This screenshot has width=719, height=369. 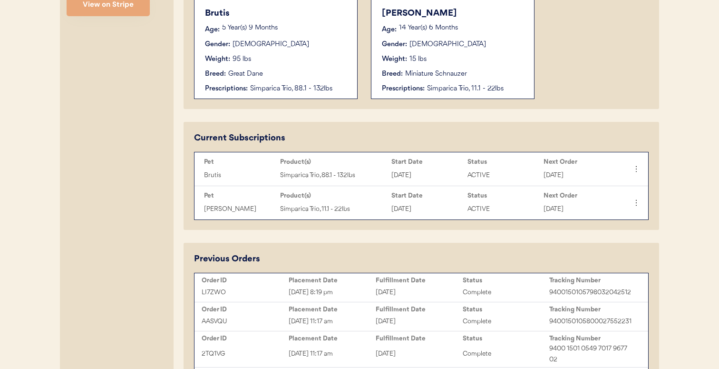 I want to click on div: 9400150105798032042512, so click(x=593, y=292).